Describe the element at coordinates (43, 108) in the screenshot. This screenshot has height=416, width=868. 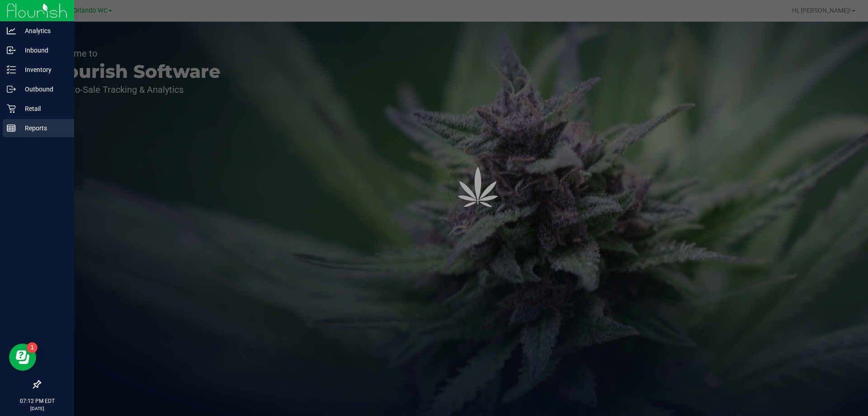
I see `p: Retail` at that location.